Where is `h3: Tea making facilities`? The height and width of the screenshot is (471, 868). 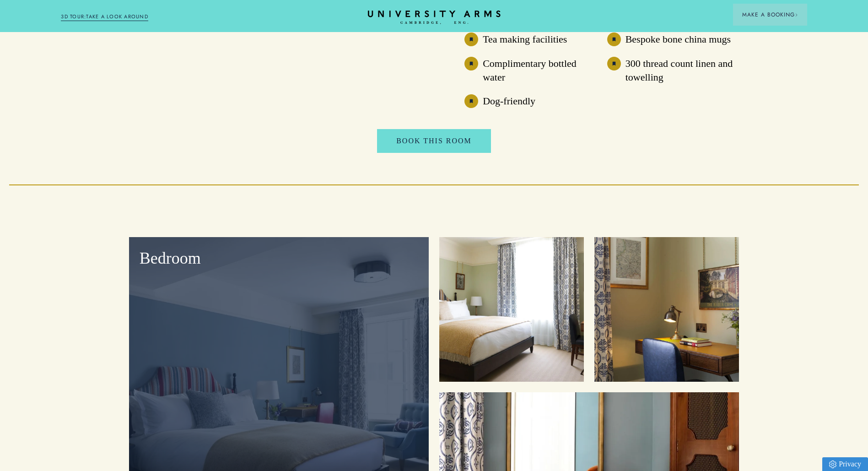 h3: Tea making facilities is located at coordinates (525, 39).